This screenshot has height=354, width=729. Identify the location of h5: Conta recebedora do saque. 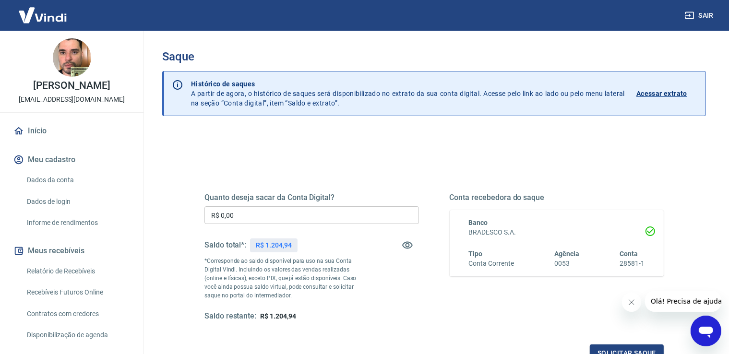
(557, 198).